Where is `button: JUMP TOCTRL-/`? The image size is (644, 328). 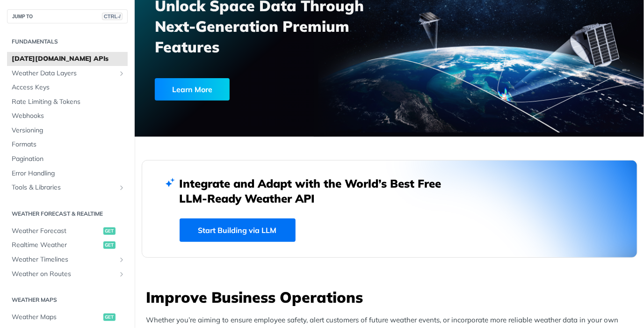
button: JUMP TOCTRL-/ is located at coordinates (68, 17).